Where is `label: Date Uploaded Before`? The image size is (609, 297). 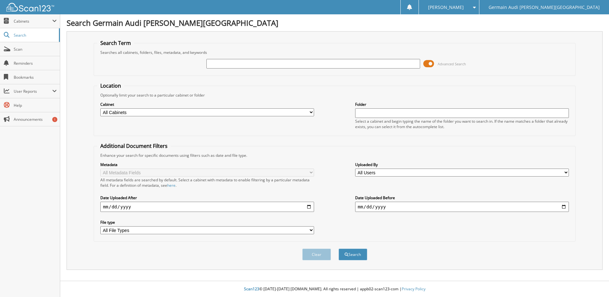
label: Date Uploaded Before is located at coordinates (462, 198).